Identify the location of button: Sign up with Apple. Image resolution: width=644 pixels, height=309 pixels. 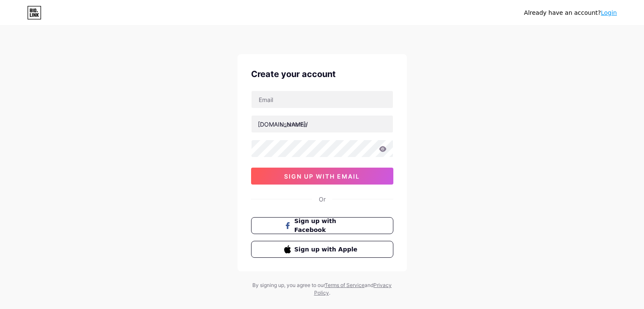
(322, 249).